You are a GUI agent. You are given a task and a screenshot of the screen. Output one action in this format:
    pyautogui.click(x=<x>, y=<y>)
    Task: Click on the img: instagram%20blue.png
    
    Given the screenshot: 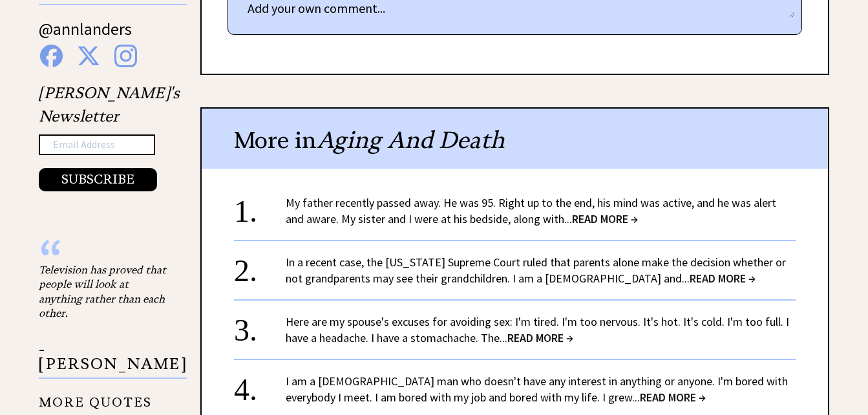 What is the action you would take?
    pyautogui.click(x=125, y=55)
    